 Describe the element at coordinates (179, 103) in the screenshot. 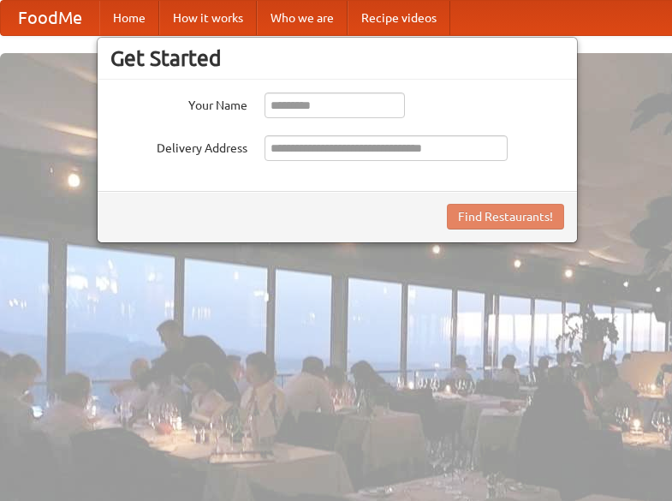

I see `label: Your Name` at that location.